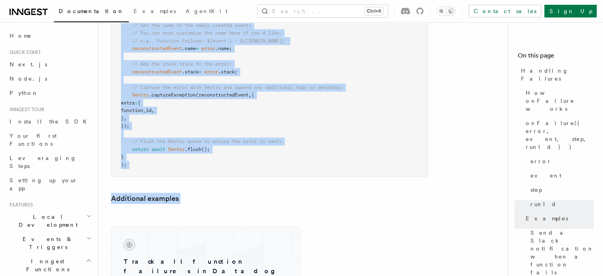 This screenshot has width=603, height=276. What do you see at coordinates (207, 33) in the screenshot?
I see `span: // You can even customize the name here if you'd like,` at bounding box center [207, 33].